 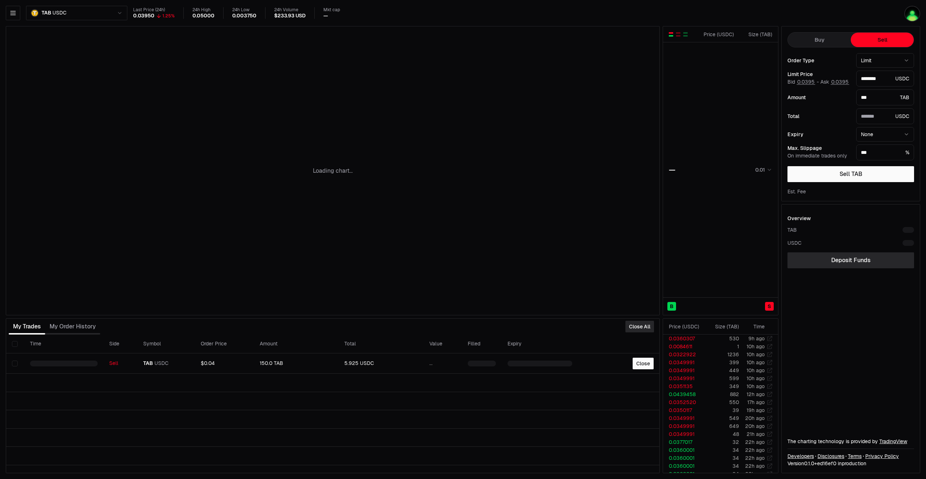 What do you see at coordinates (154, 10) in the screenshot?
I see `div: Last Price (24h)` at bounding box center [154, 10].